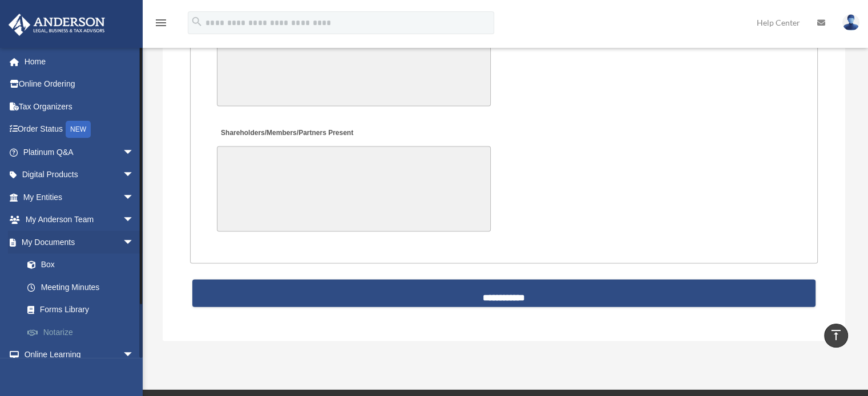 The width and height of the screenshot is (868, 396). What do you see at coordinates (79, 152) in the screenshot?
I see `a: Platinum Q&Aarrow_drop_down` at bounding box center [79, 152].